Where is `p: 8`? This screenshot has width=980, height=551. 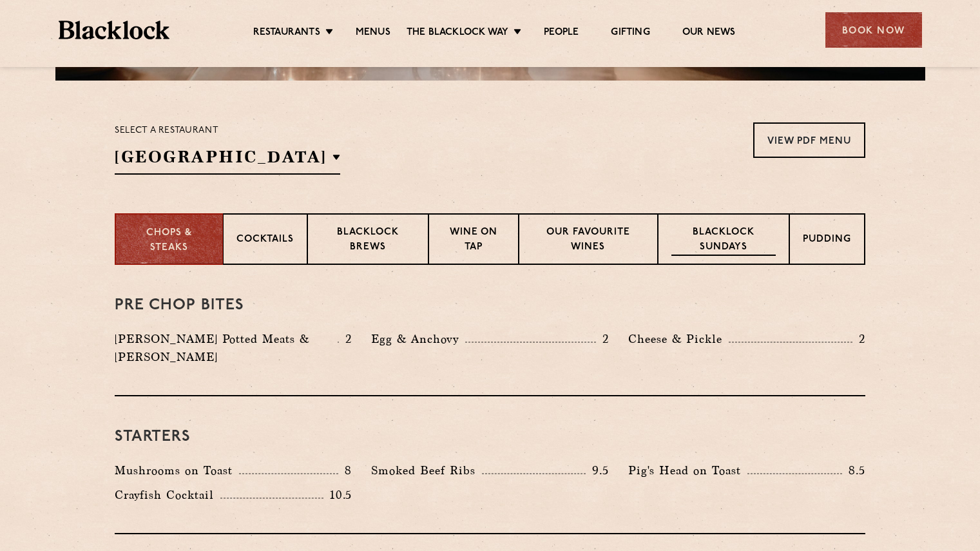 p: 8 is located at coordinates (345, 470).